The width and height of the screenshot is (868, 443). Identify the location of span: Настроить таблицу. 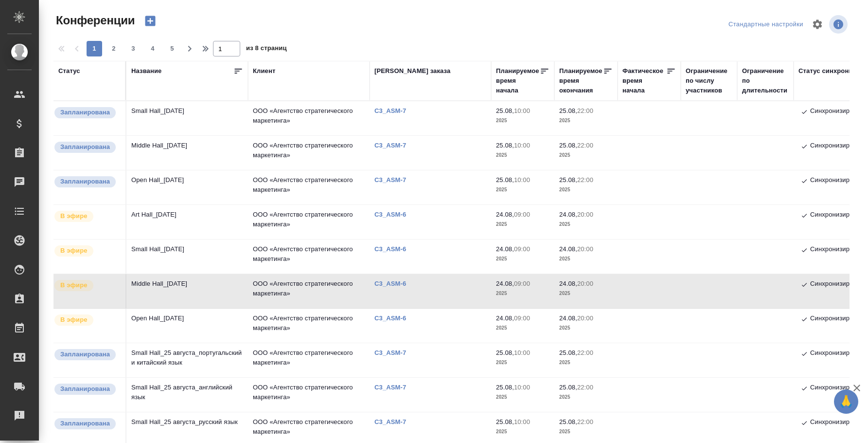
(817, 25).